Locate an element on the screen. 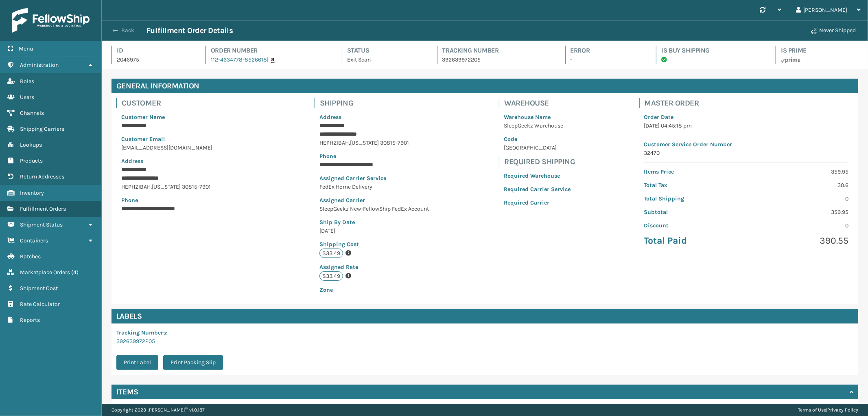 Image resolution: width=868 pixels, height=416 pixels. p: Subtotal is located at coordinates (692, 212).